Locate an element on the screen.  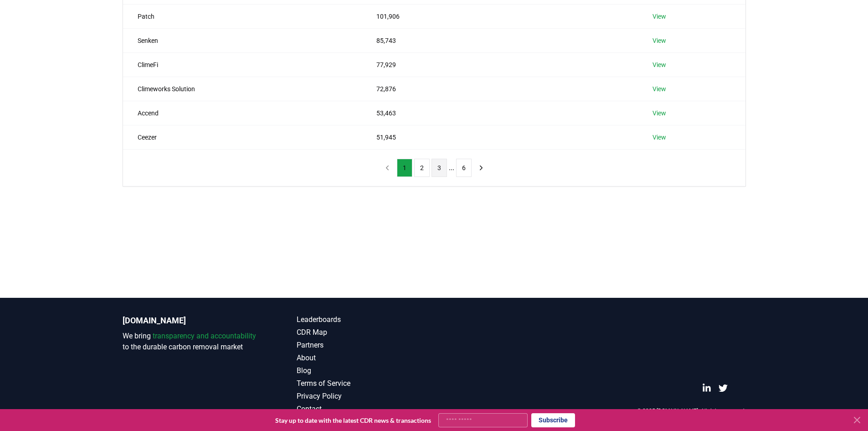
td: Climeworks Solution is located at coordinates (243, 89).